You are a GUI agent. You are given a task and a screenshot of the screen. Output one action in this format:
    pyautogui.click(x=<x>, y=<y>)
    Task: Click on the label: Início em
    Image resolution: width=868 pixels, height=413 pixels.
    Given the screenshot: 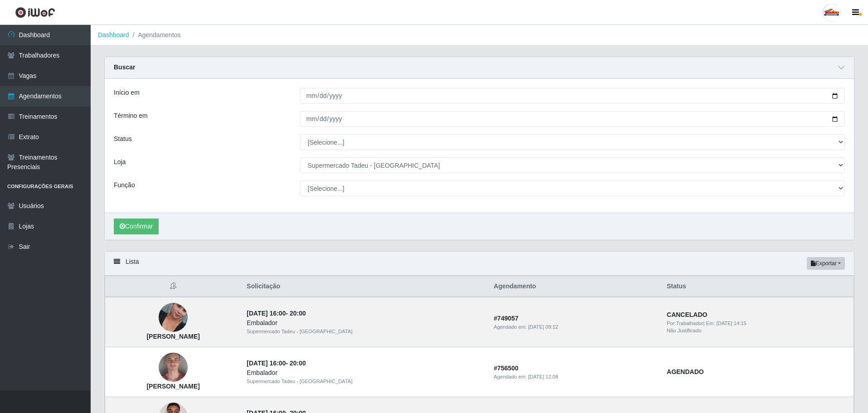 What is the action you would take?
    pyautogui.click(x=126, y=92)
    